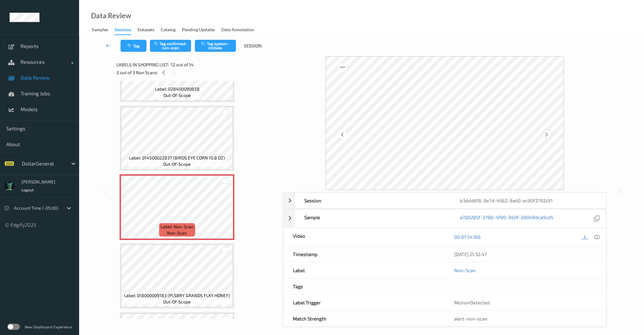 Image resolution: width=644 pixels, height=335 pixels. Describe the element at coordinates (445, 201) in the screenshot. I see `div: Sessionb3ddd6f6-9e7d-4562-9a40-ec90f3792c91` at that location.